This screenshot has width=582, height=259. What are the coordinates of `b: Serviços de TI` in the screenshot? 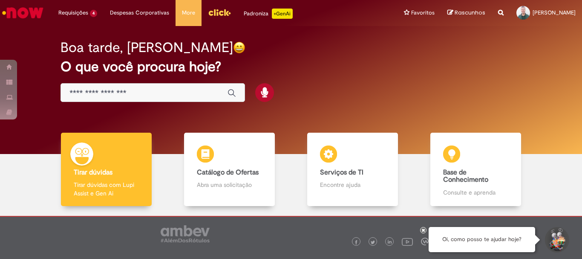 It's located at (342, 172).